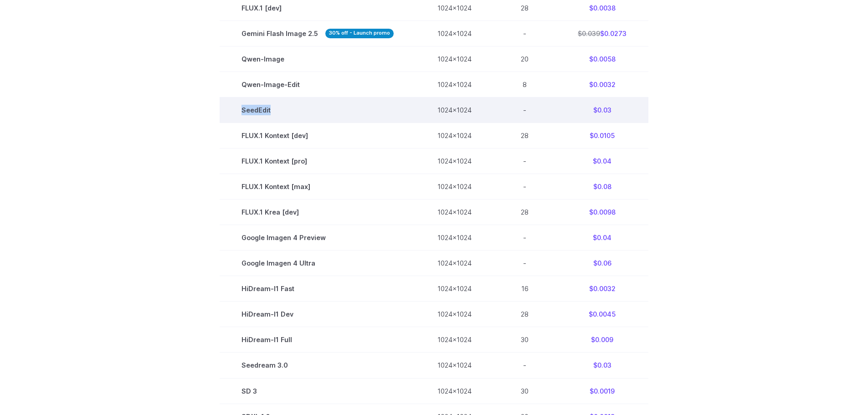 This screenshot has width=868, height=415. What do you see at coordinates (602, 33) in the screenshot?
I see `td: $0.0273` at bounding box center [602, 33].